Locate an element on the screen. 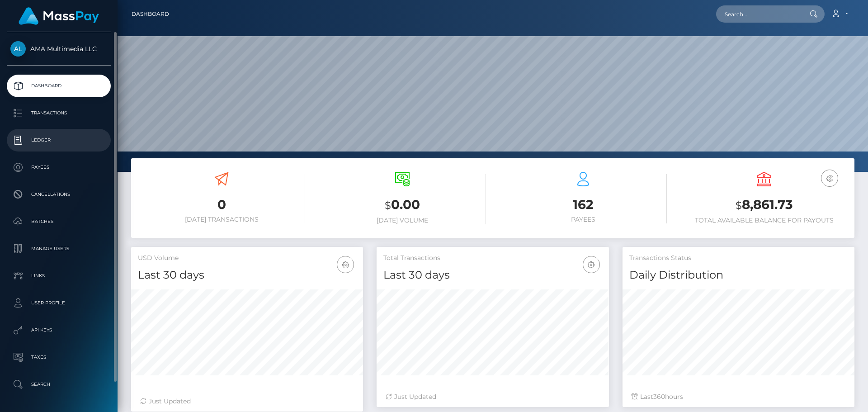  p: Links is located at coordinates (59, 276).